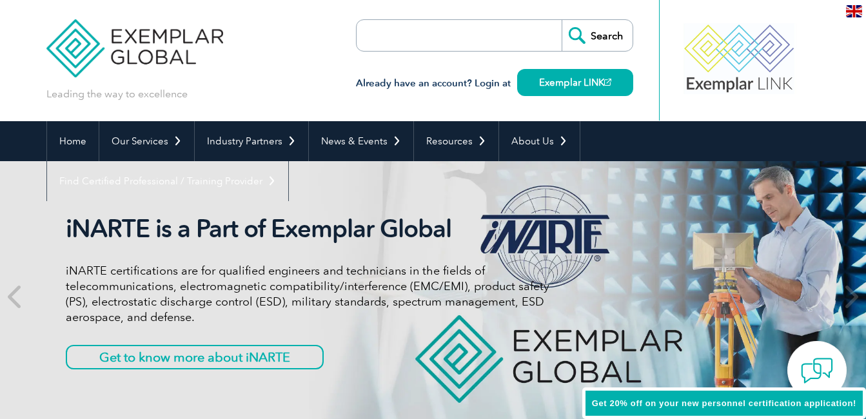 The width and height of the screenshot is (866, 419). I want to click on a: Resources, so click(456, 141).